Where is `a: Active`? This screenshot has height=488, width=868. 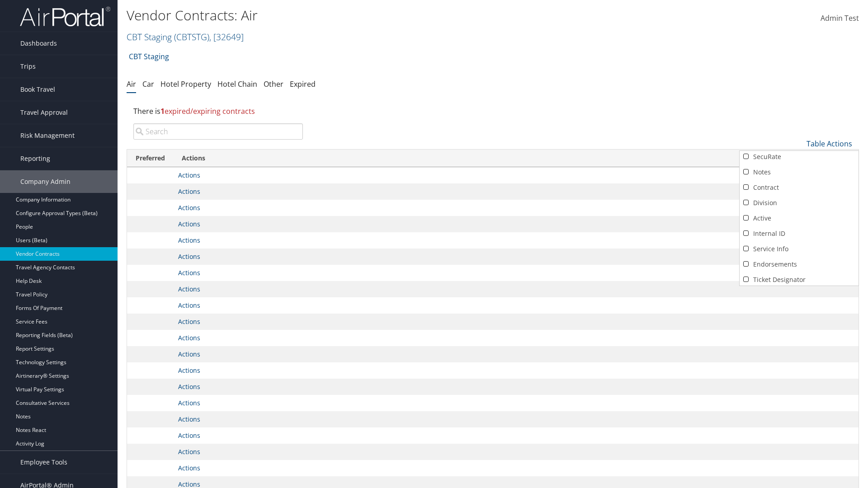 a: Active is located at coordinates (799, 219).